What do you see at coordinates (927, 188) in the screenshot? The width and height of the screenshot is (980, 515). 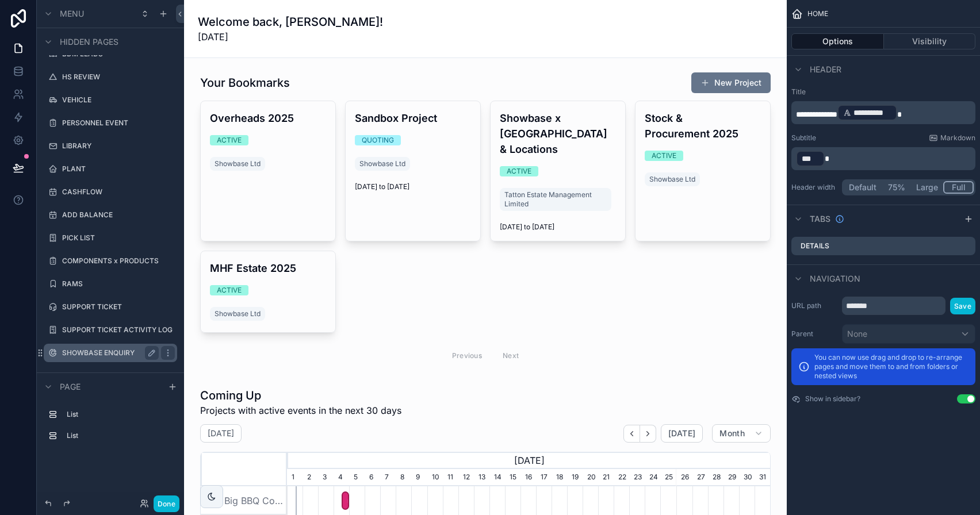 I see `button: Large` at bounding box center [927, 188].